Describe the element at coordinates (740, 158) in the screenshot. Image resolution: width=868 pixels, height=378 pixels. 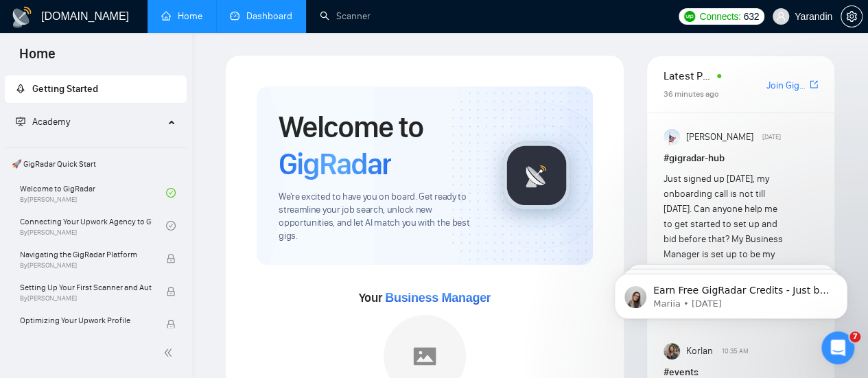
I see `h1: # gigradar-hub` at that location.